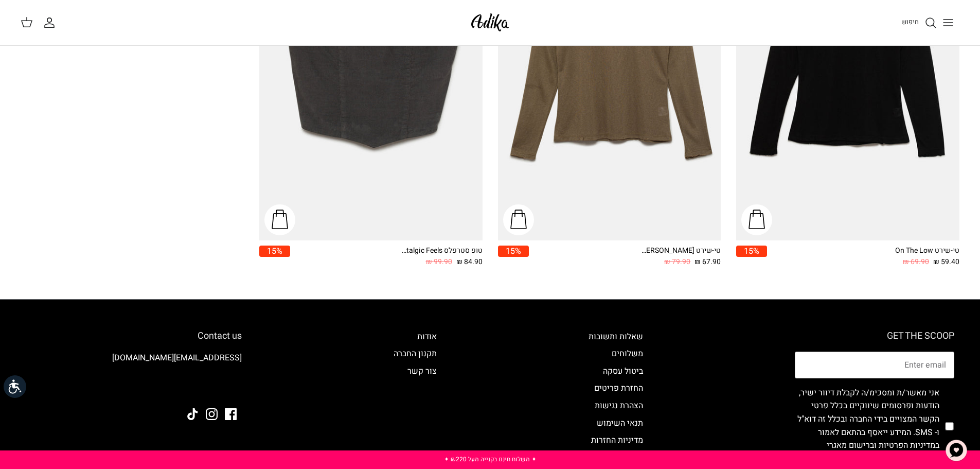 The height and width of the screenshot is (469, 980). I want to click on span: 59.40 ₪, so click(946, 262).